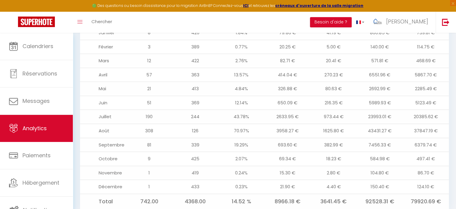 The width and height of the screenshot is (456, 209). What do you see at coordinates (246, 5) in the screenshot?
I see `strong: ICI` at bounding box center [246, 5].